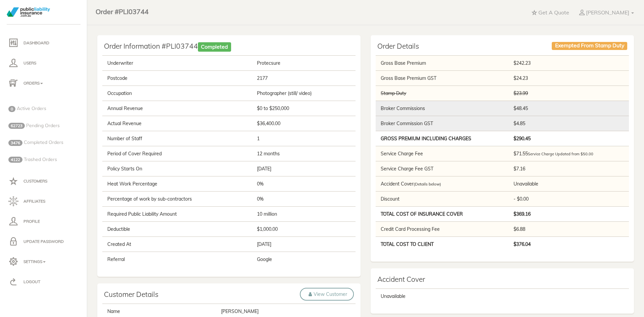  Describe the element at coordinates (15, 143) in the screenshot. I see `span: 3476` at that location.